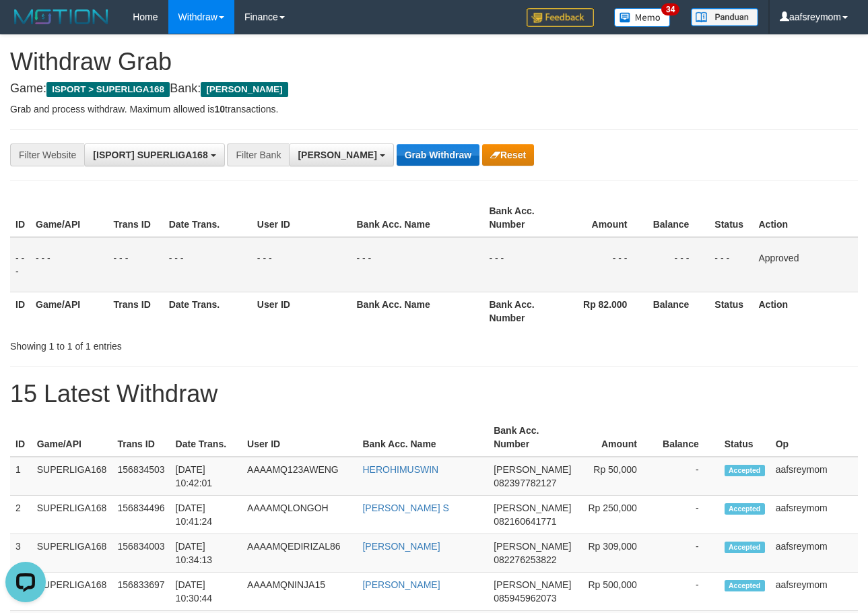 The image size is (868, 613). I want to click on td: Rp 309,000, so click(617, 553).